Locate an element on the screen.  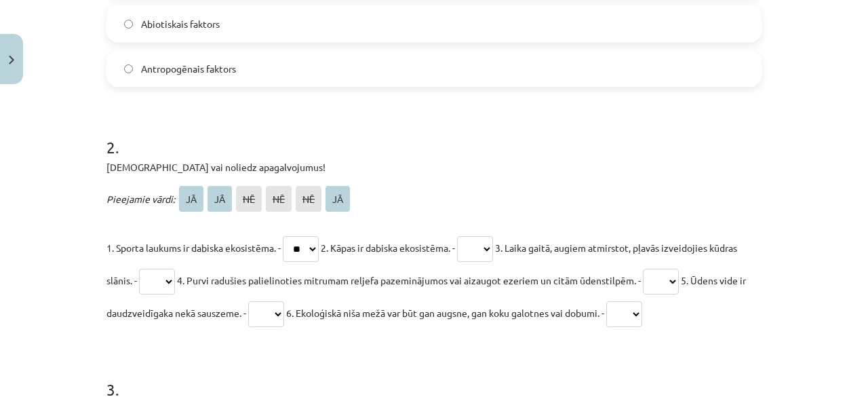
span: 4. Purvi radušies palielinoties mitrumam reljefa pazeminājumos vai aizaugot ezeriem un citām ūden... is located at coordinates (409, 280).